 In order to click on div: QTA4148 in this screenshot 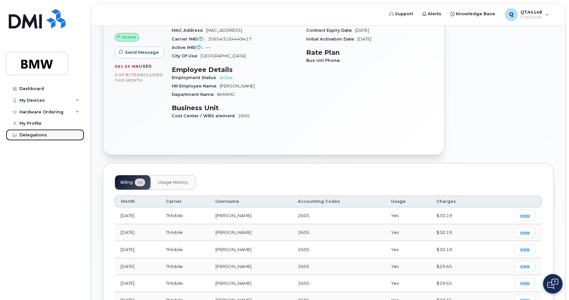, I will do `click(527, 15)`.